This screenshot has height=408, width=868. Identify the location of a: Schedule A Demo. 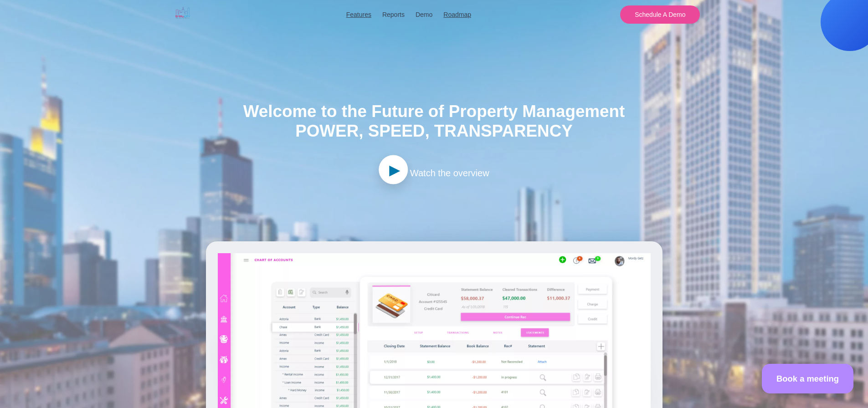
(659, 14).